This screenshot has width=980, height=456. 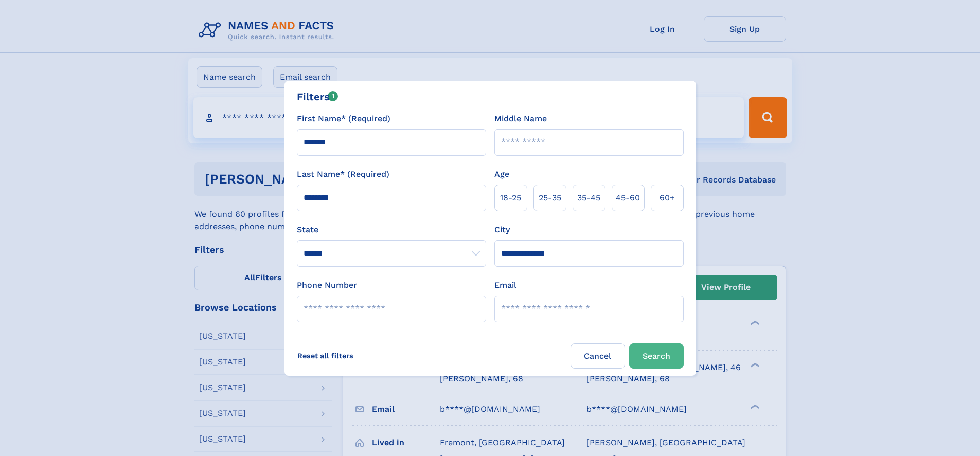 I want to click on label: Email, so click(x=505, y=285).